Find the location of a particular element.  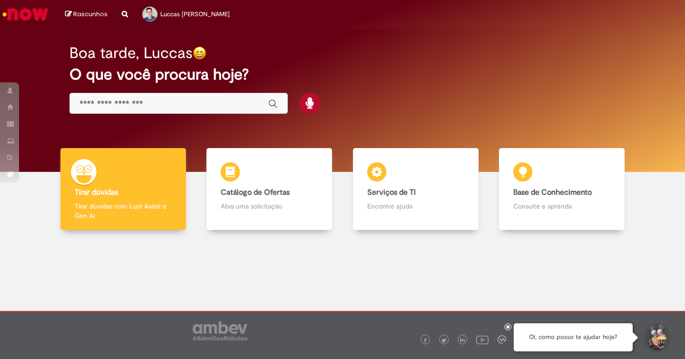

b: Tirar dúvidas is located at coordinates (96, 192).